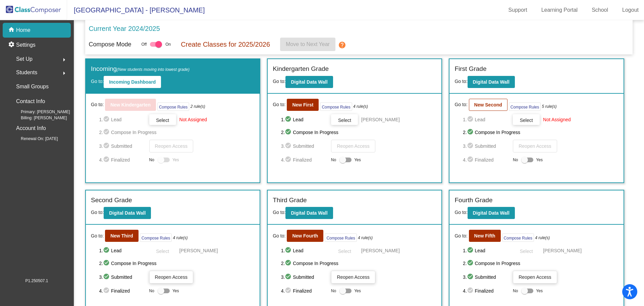 Image resolution: width=644 pixels, height=306 pixels. Describe the element at coordinates (193, 120) in the screenshot. I see `span: Not Assigned` at that location.